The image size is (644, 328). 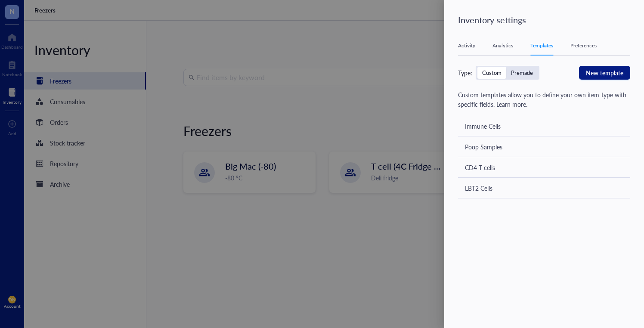 What do you see at coordinates (484, 147) in the screenshot?
I see `div: Poop Samples` at bounding box center [484, 147].